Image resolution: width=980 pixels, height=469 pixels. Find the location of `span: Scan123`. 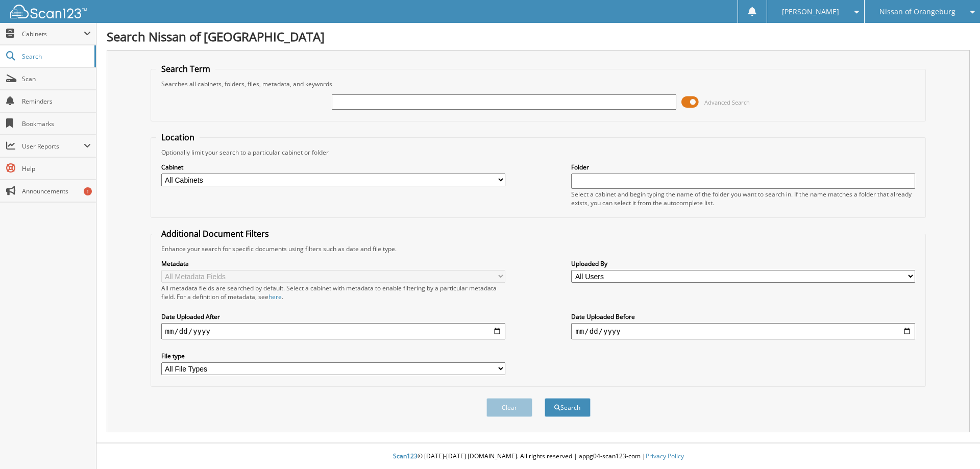

span: Scan123 is located at coordinates (406, 455).